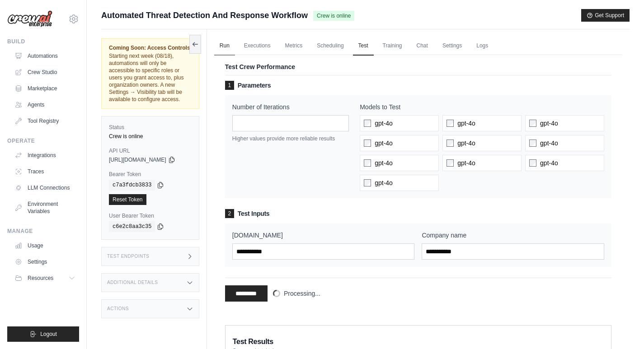 The height and width of the screenshot is (349, 644). I want to click on div: Build, so click(43, 41).